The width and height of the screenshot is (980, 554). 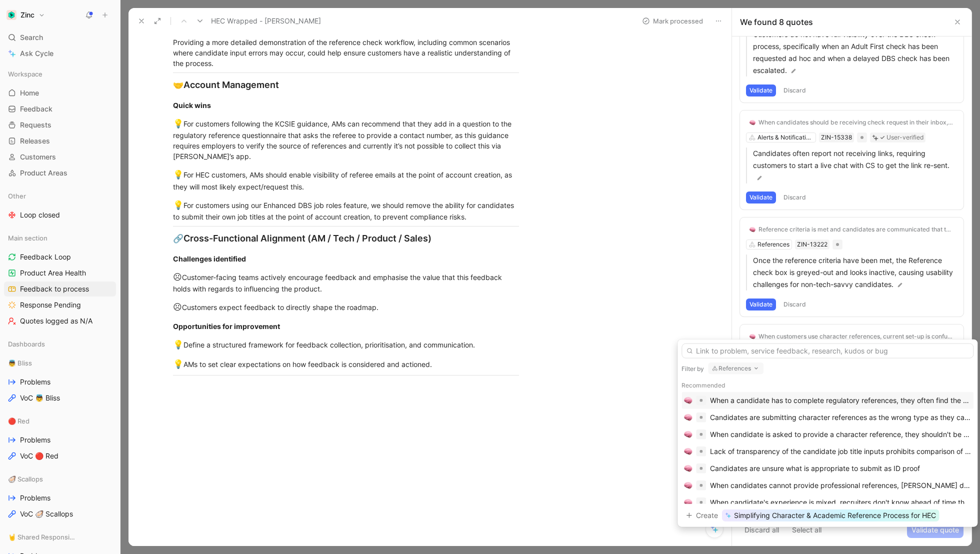 What do you see at coordinates (841, 451) in the screenshot?
I see `div: Lack of transparency of the candidate job title inputs prohibits comparison of CV and reference` at bounding box center [841, 451].